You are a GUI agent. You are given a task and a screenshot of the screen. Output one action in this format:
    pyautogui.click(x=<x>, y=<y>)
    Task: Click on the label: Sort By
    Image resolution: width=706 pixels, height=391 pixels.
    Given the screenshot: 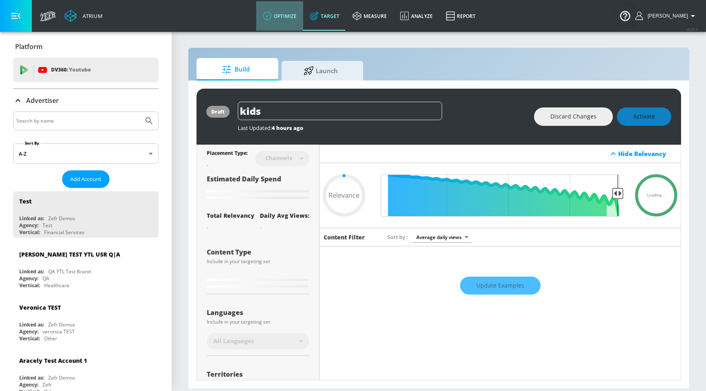 What is the action you would take?
    pyautogui.click(x=32, y=143)
    